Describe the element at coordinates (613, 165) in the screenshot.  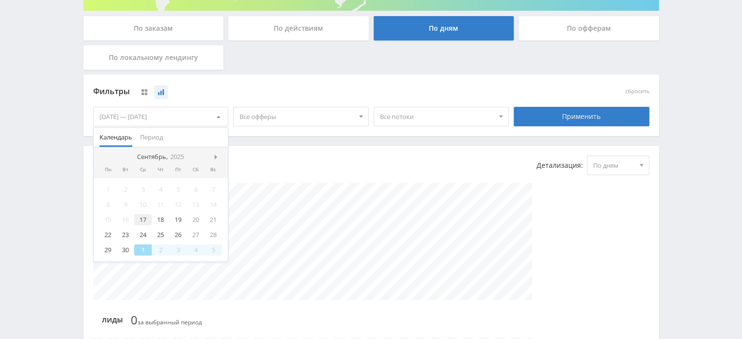
I see `span: По дням` at that location.